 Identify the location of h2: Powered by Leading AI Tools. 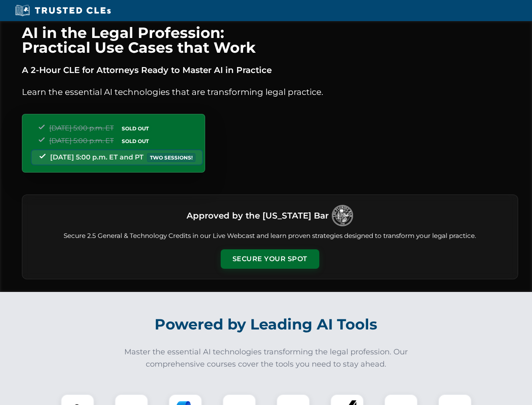
(266, 324).